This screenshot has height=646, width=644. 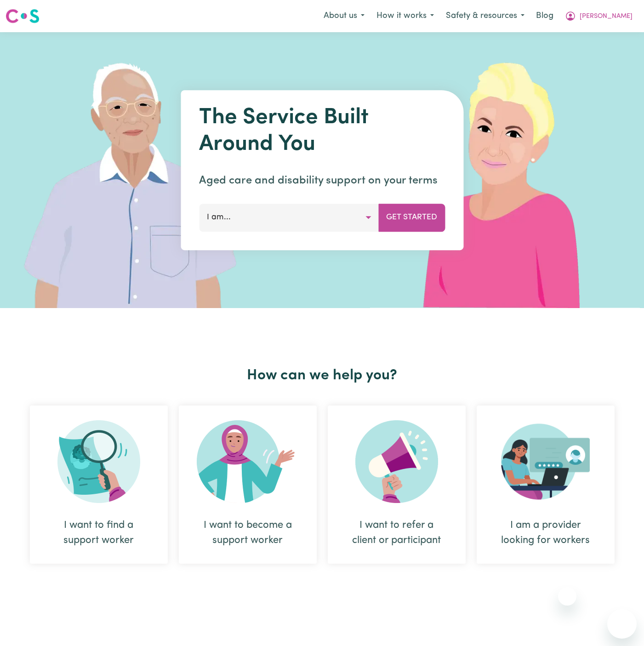 I want to click on a: Careseekers logo, so click(x=23, y=16).